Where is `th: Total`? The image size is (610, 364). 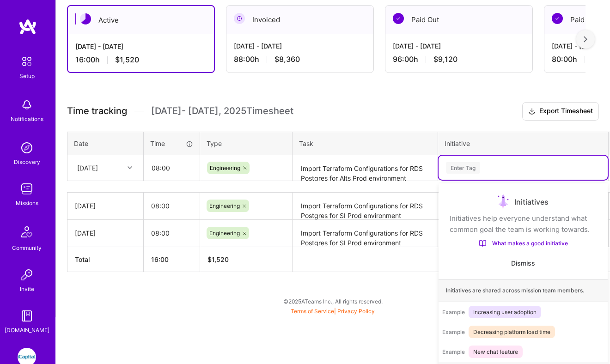
th: Total is located at coordinates (105, 259).